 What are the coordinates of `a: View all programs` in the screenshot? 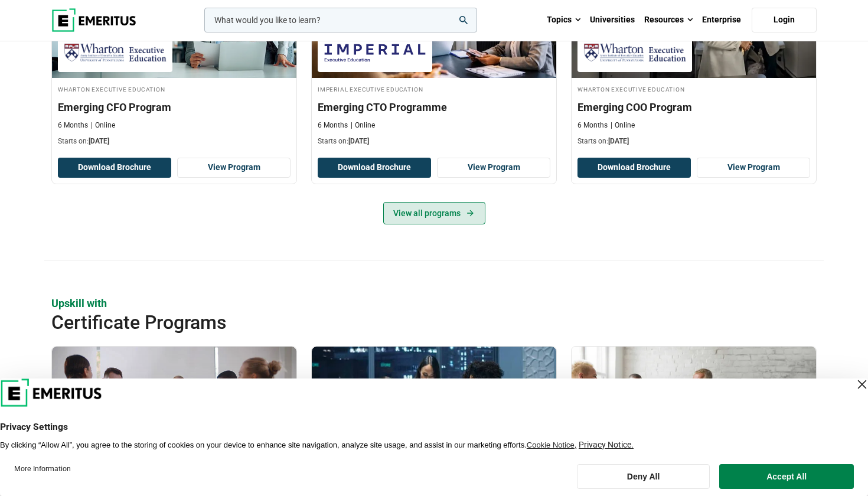 It's located at (434, 213).